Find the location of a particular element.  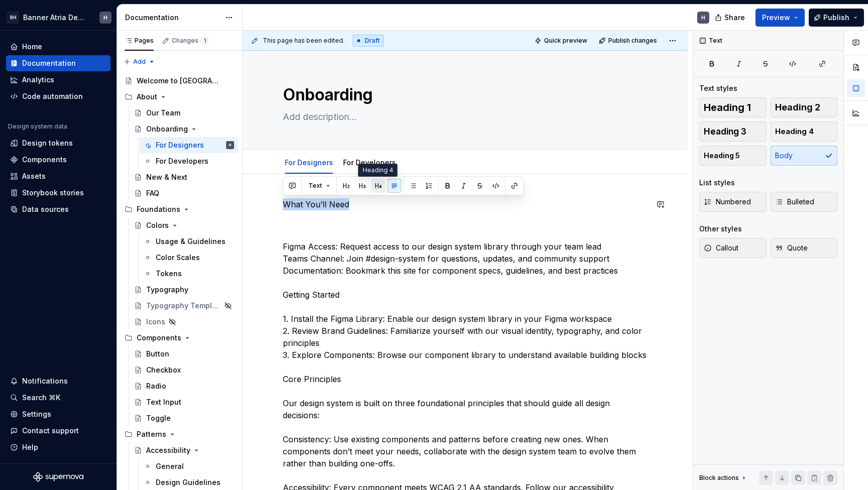

button: Publish is located at coordinates (836, 18).